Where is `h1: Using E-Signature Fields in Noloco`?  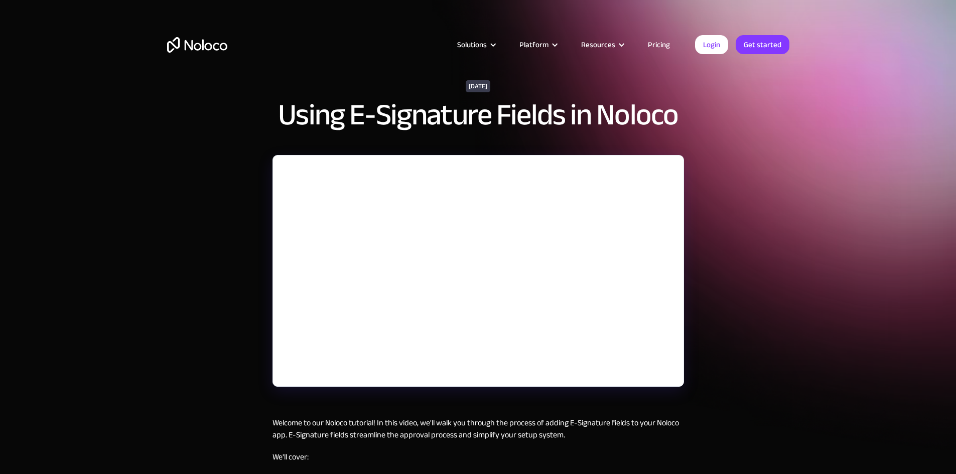 h1: Using E-Signature Fields in Noloco is located at coordinates (478, 115).